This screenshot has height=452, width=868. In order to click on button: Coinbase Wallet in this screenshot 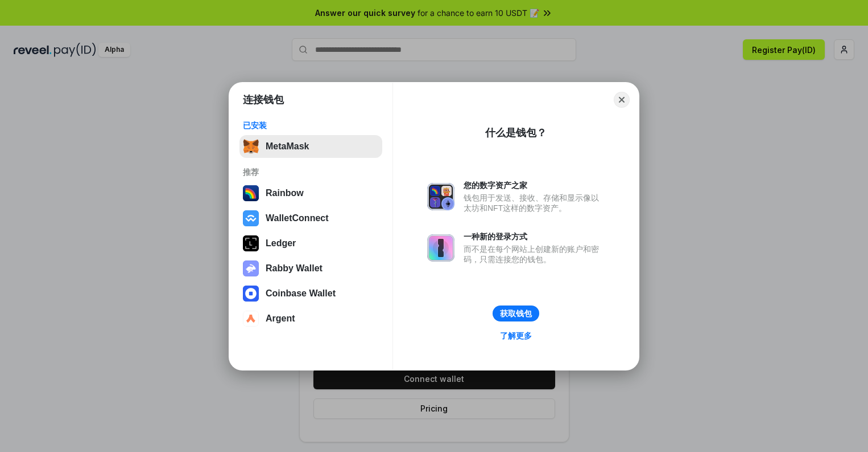, I will do `click(311, 293)`.